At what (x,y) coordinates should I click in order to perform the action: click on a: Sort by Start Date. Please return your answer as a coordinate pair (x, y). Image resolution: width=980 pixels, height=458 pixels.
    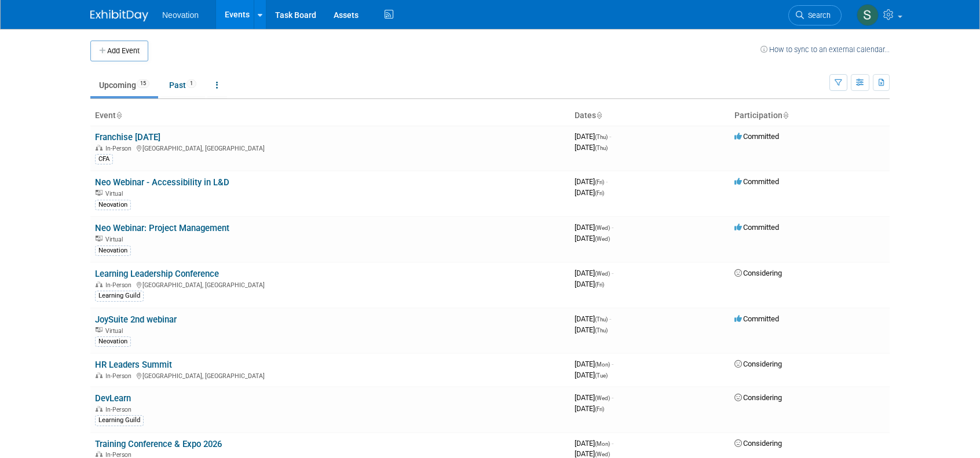
    Looking at the image, I should click on (599, 116).